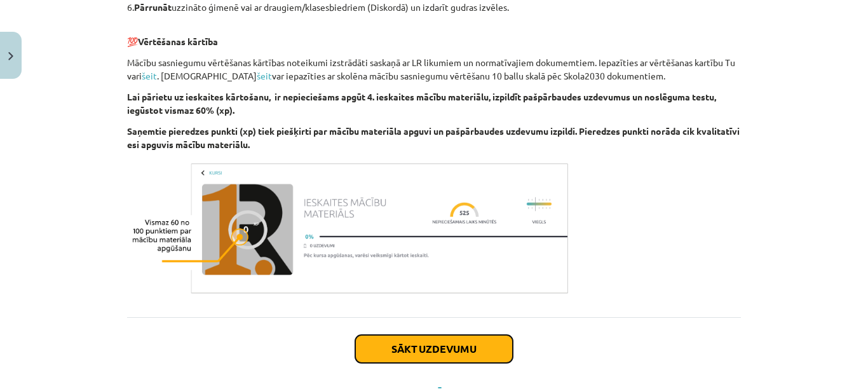 The image size is (868, 389). What do you see at coordinates (434, 69) in the screenshot?
I see `p: Mācību sasniegumu vērtēšanas kārtības noteikumi izstrādāti saskaņā ar LR likumiem un normatīvajie...` at bounding box center [434, 69].